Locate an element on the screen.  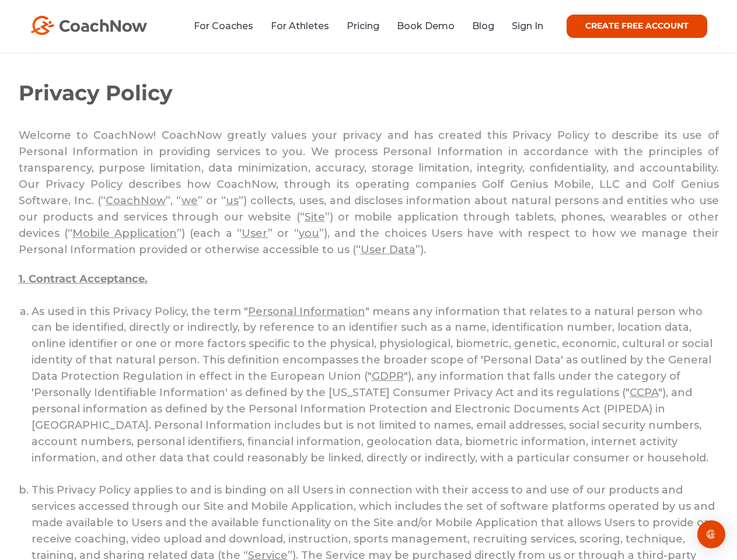
span: us is located at coordinates (232, 201).